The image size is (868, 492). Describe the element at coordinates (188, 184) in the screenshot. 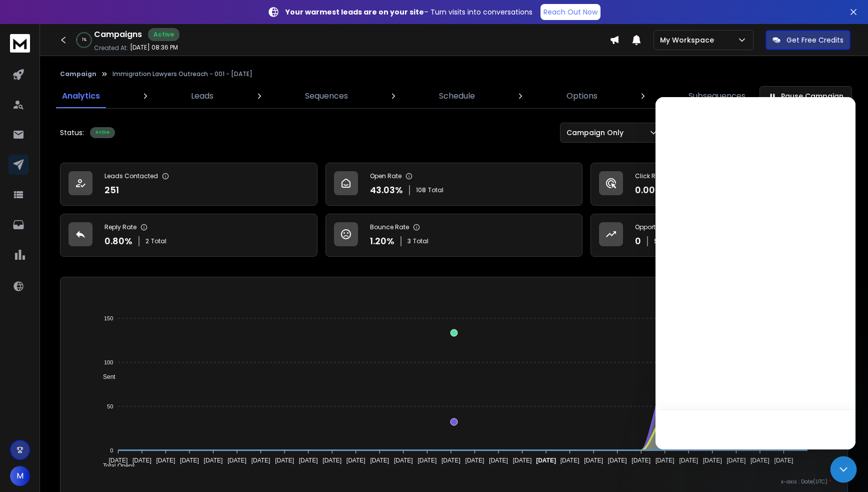

I see `a: Leads Contacted251` at that location.